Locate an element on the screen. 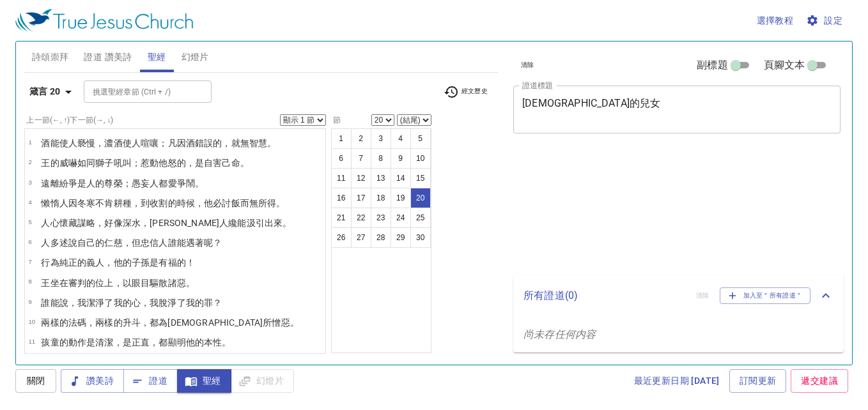 This screenshot has width=868, height=410. wh68: ，兩樣的升斗 is located at coordinates (192, 323).